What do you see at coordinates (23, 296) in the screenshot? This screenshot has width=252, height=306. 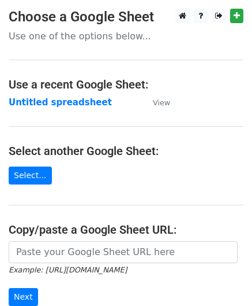 I see `input: Next` at bounding box center [23, 296].